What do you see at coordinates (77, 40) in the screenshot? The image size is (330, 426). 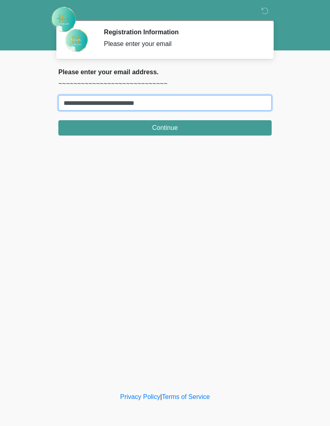 I see `img: Agent Avatar` at bounding box center [77, 40].